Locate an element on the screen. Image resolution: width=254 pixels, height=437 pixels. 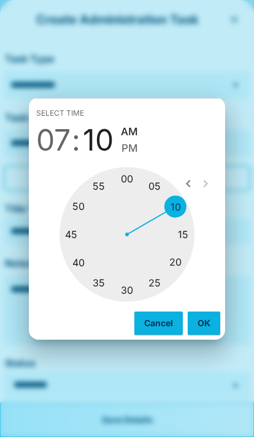
button: 10 is located at coordinates (98, 140).